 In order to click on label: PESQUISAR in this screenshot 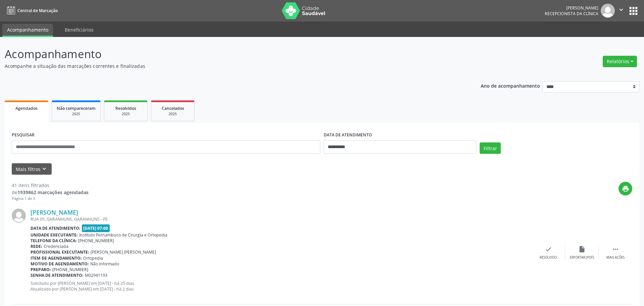, I will do `click(23, 135)`.